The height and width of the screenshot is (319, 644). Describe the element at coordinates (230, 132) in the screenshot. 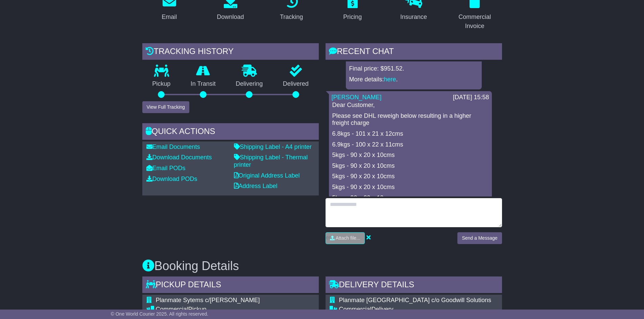

I see `div: Quick Actions` at that location.